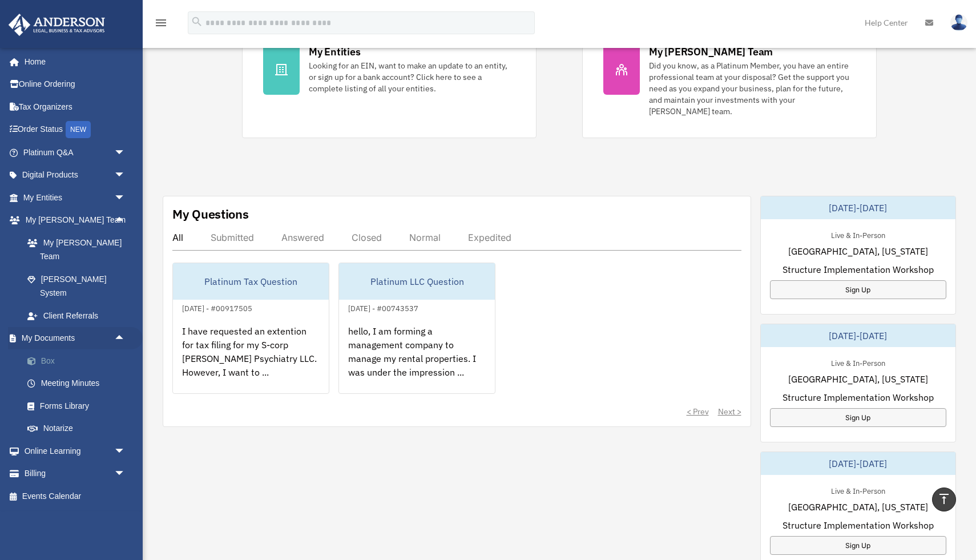 The width and height of the screenshot is (976, 560). What do you see at coordinates (79, 383) in the screenshot?
I see `a: Meeting Minutes` at bounding box center [79, 383].